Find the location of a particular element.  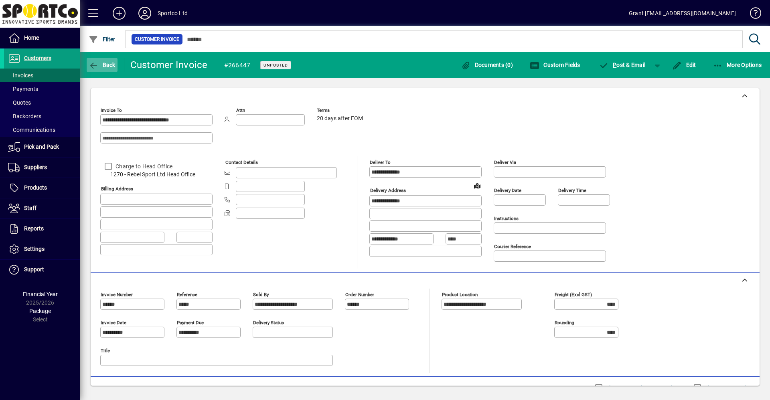

a: Staff is located at coordinates (42, 208).